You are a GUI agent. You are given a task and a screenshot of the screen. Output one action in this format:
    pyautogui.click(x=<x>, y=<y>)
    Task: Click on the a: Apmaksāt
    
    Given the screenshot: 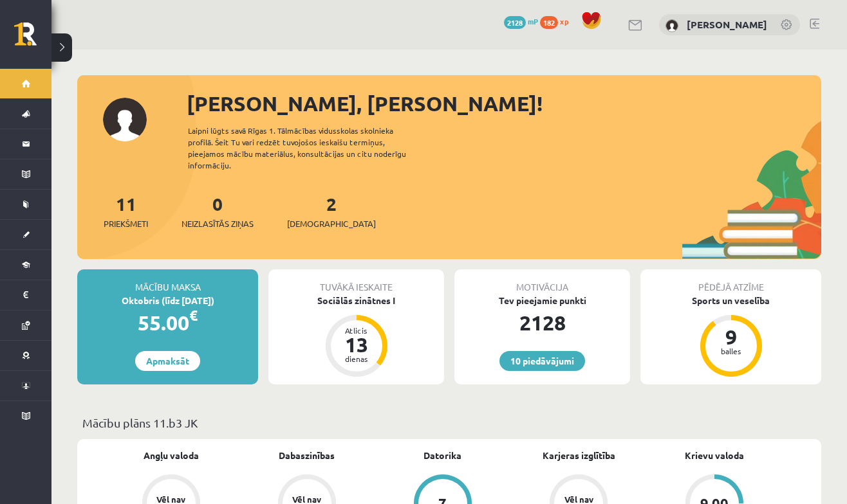 What is the action you would take?
    pyautogui.click(x=167, y=361)
    